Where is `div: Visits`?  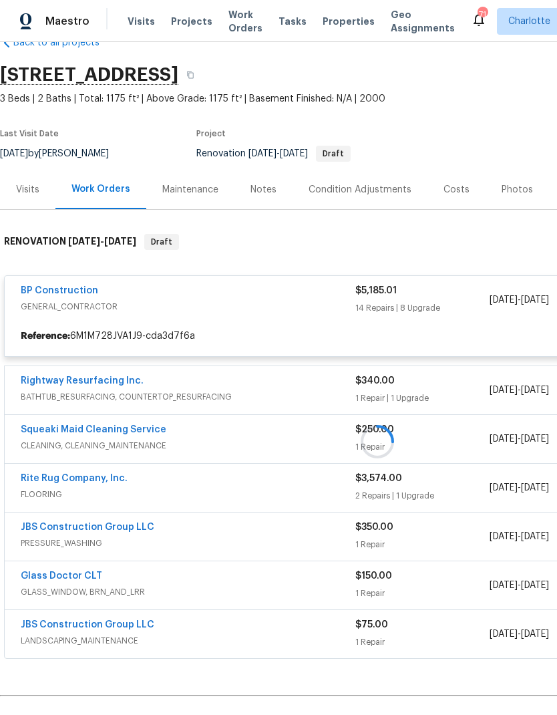
div: Visits is located at coordinates (27, 190).